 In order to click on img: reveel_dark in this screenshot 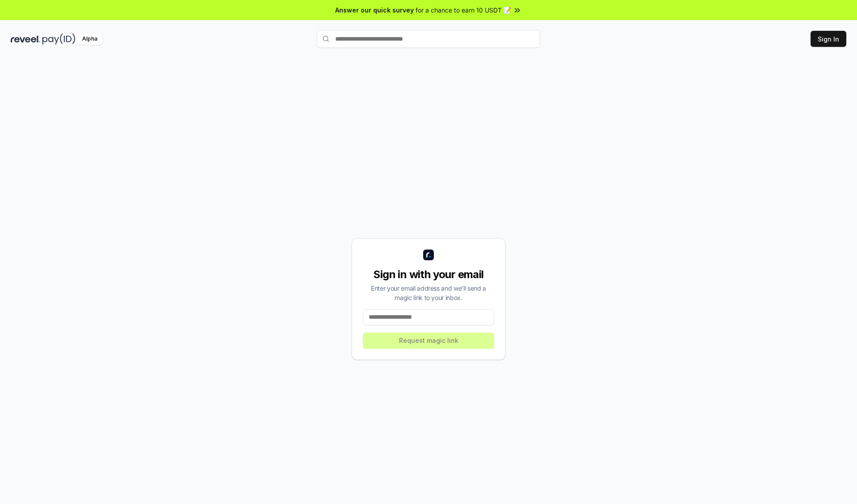, I will do `click(26, 39)`.